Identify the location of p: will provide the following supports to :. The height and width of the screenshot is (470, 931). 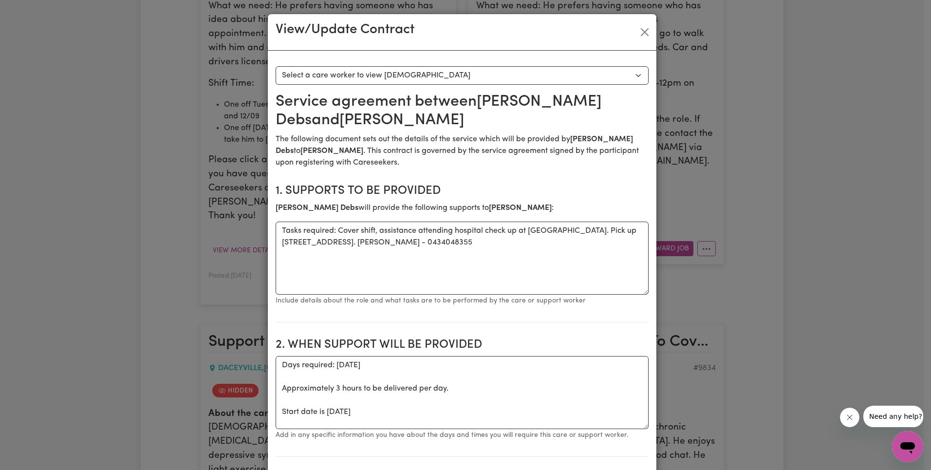
(462, 208).